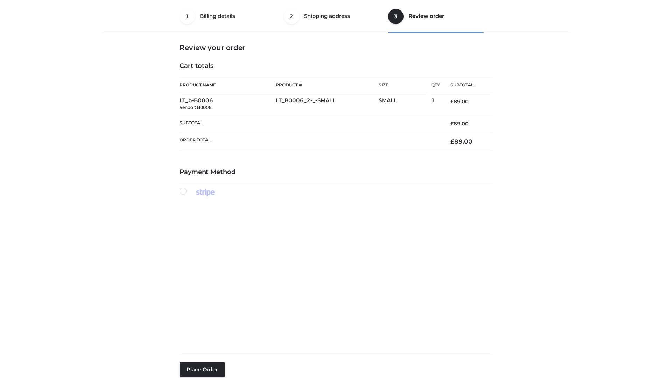 This screenshot has height=378, width=672. I want to click on th: Order Total, so click(310, 142).